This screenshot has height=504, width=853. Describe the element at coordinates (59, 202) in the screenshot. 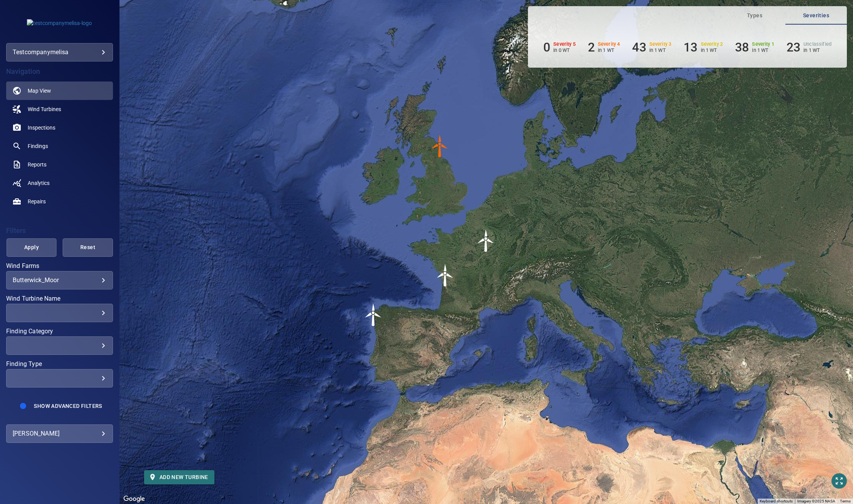

I see `a: repairs noActive` at that location.